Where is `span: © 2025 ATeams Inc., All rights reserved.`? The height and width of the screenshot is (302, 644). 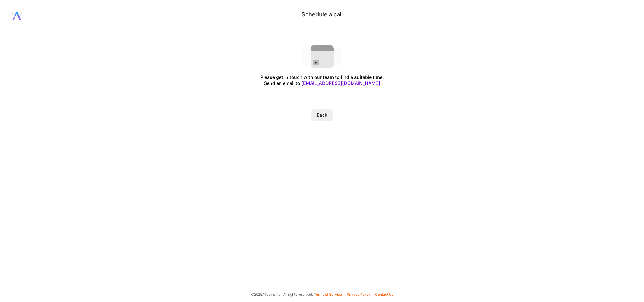
span: © 2025 ATeams Inc., All rights reserved. is located at coordinates (282, 294).